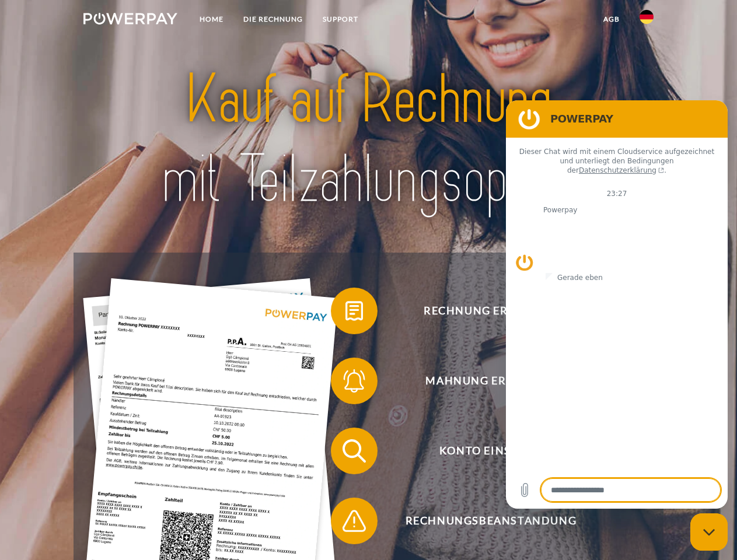 This screenshot has width=737, height=560. I want to click on p: 23:27, so click(111, 94).